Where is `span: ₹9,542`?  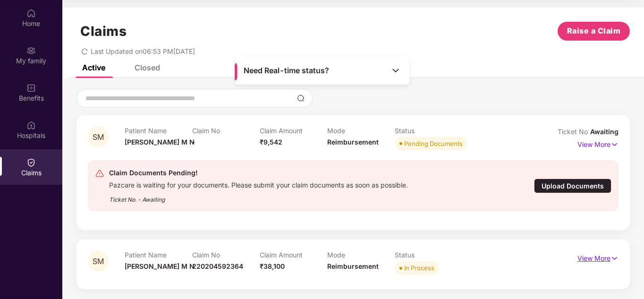
span: ₹9,542 is located at coordinates (271, 142).